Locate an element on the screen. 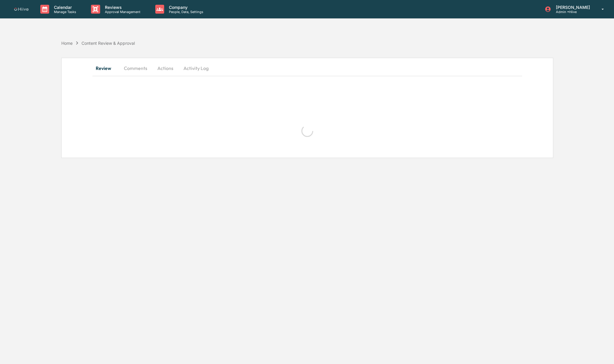 This screenshot has width=614, height=364. p: Approval Management is located at coordinates (122, 12).